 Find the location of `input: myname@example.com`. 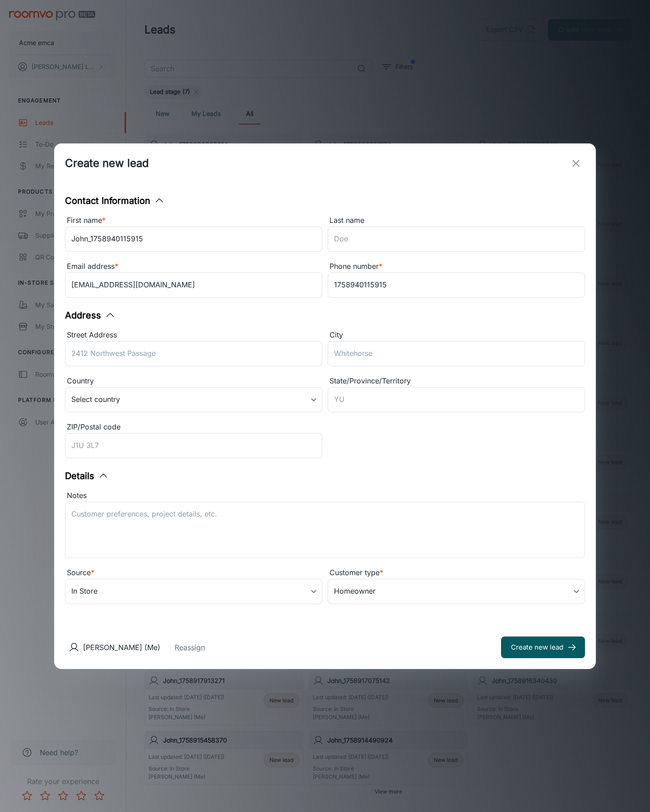

input: myname@example.com is located at coordinates (193, 285).